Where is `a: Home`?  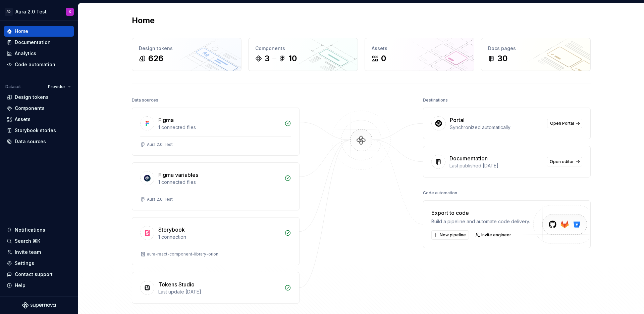 a: Home is located at coordinates (39, 32).